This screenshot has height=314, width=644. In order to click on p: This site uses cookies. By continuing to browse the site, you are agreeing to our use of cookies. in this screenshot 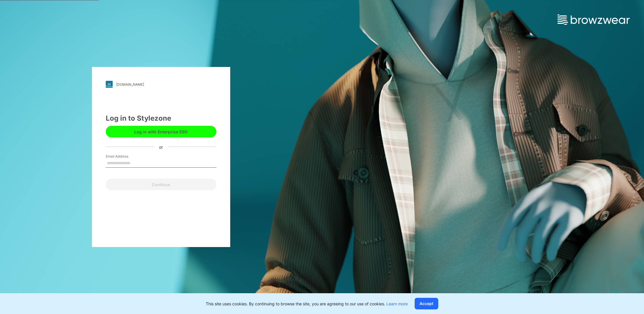, I will do `click(306, 303)`.